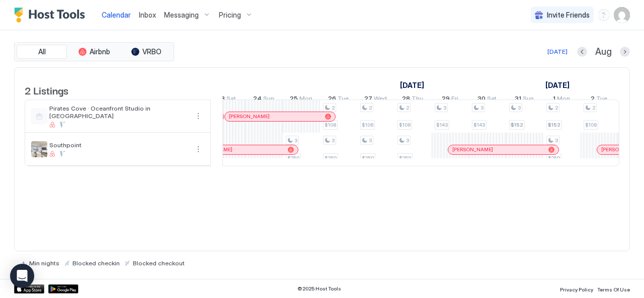  What do you see at coordinates (119, 145) in the screenshot?
I see `span: Southpoint` at bounding box center [119, 145].